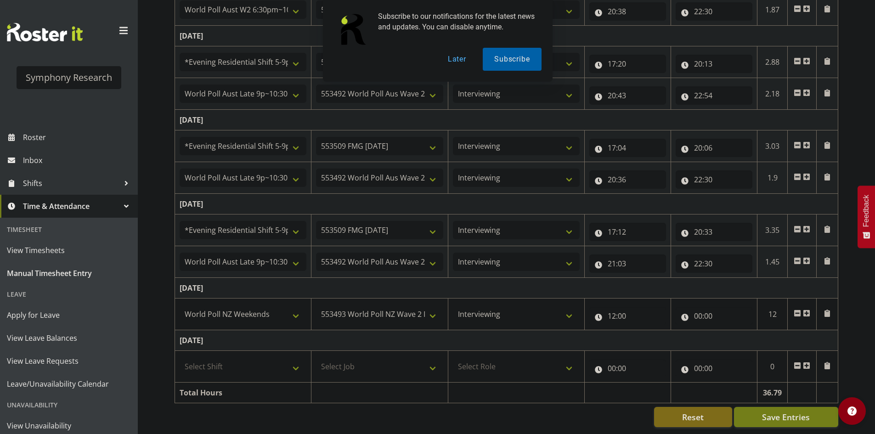 This screenshot has height=434, width=875. Describe the element at coordinates (69, 250) in the screenshot. I see `span: View Timesheets` at that location.